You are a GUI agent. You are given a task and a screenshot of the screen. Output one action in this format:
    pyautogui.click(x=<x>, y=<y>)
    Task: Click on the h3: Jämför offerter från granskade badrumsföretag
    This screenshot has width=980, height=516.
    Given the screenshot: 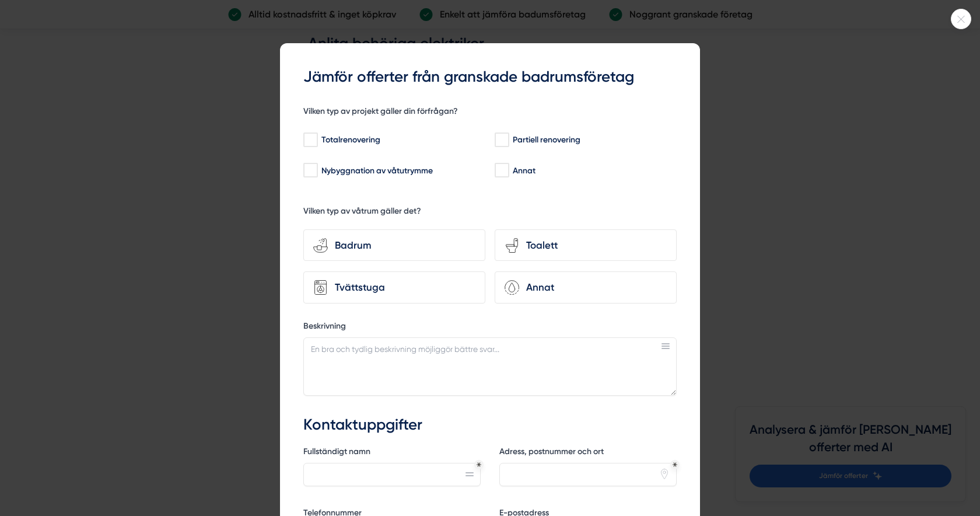 What is the action you would take?
    pyautogui.click(x=490, y=77)
    